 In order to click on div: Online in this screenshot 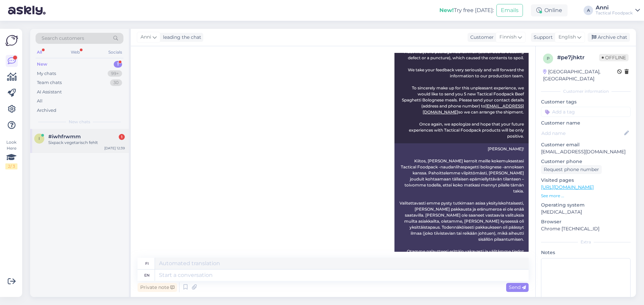, I will do `click(549, 10)`.